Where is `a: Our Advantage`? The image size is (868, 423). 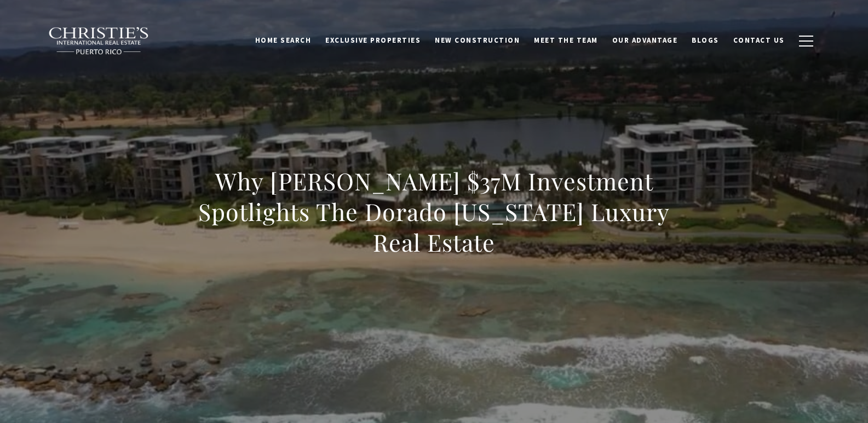 a: Our Advantage is located at coordinates (645, 40).